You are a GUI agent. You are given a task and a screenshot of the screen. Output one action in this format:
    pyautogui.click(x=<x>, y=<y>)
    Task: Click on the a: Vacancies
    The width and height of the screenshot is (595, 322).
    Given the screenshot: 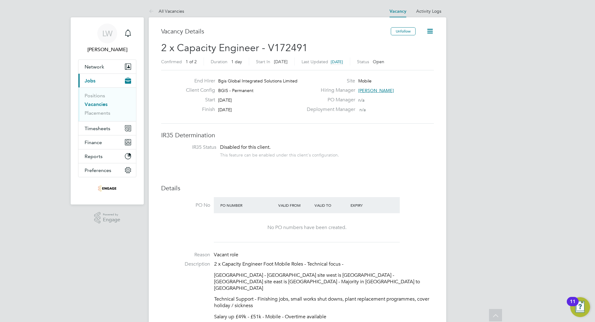 What is the action you would take?
    pyautogui.click(x=96, y=104)
    